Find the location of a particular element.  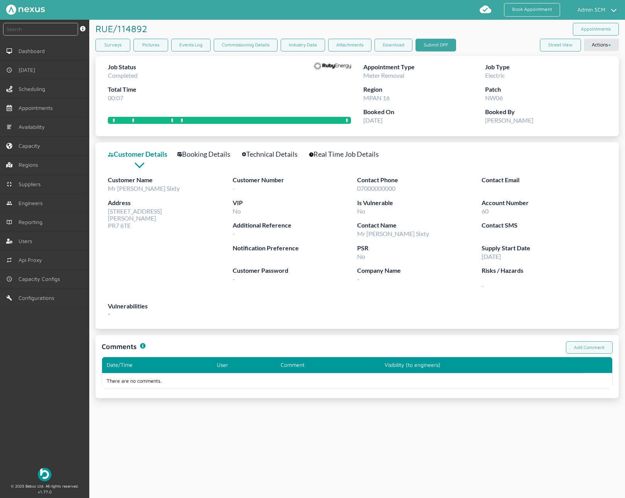

button: Street View is located at coordinates (561, 45).